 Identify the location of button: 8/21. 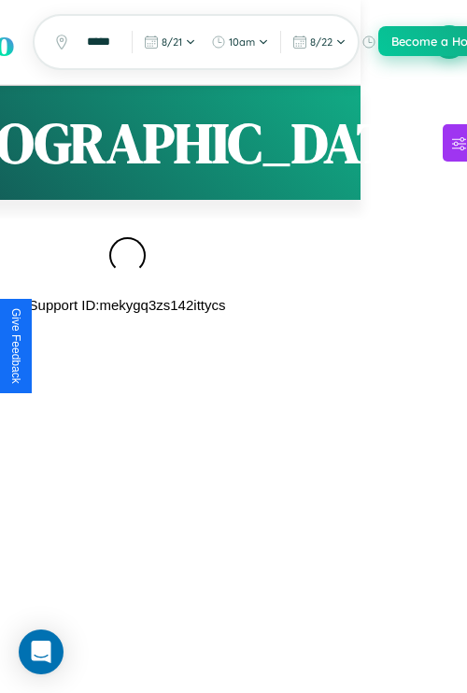
(170, 42).